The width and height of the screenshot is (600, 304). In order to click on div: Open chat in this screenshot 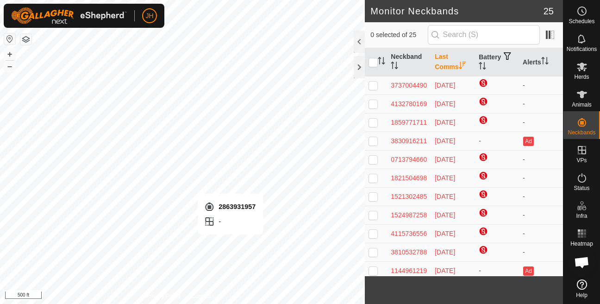, I will do `click(582, 262)`.